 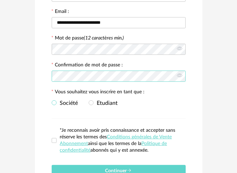 What do you see at coordinates (90, 38) in the screenshot?
I see `label: Mot de passe` at bounding box center [90, 38].